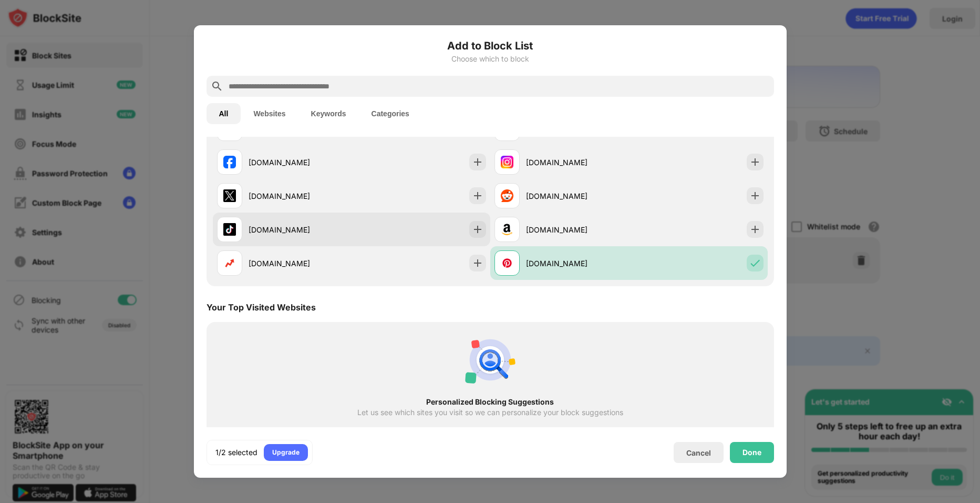 The width and height of the screenshot is (980, 503). I want to click on button: All, so click(224, 113).